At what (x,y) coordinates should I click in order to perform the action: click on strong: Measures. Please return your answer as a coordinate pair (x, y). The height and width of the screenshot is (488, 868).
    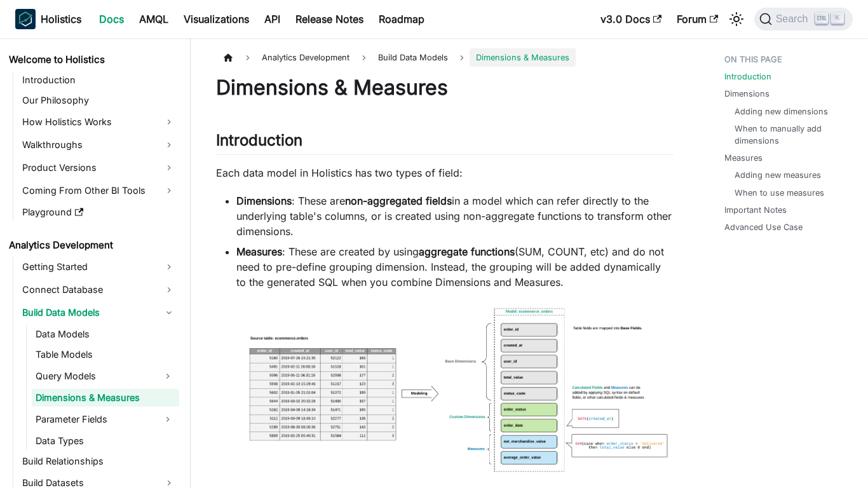
    Looking at the image, I should click on (259, 252).